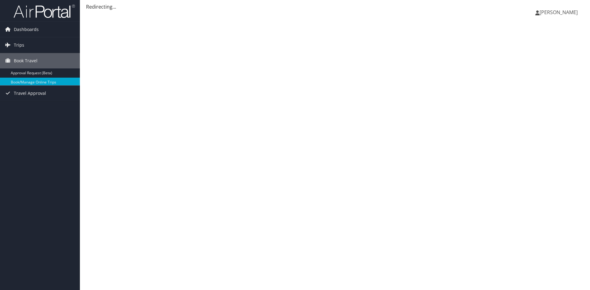 The height and width of the screenshot is (290, 590). Describe the element at coordinates (19, 45) in the screenshot. I see `span: Trips` at that location.